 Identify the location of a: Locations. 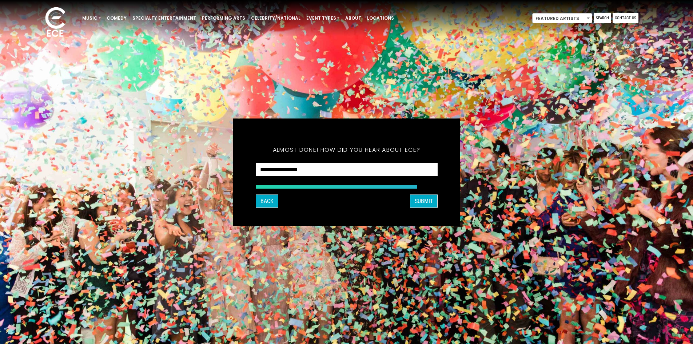
(380, 18).